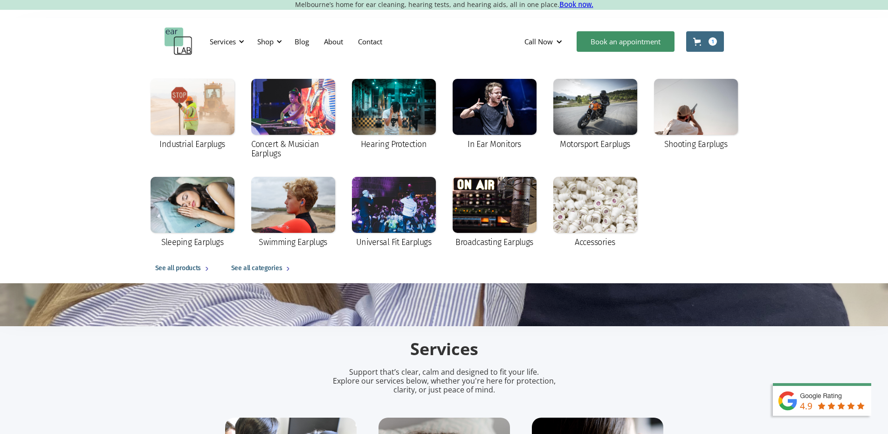 The width and height of the screenshot is (888, 434). Describe the element at coordinates (495, 115) in the screenshot. I see `a: In Ear Monitors` at that location.